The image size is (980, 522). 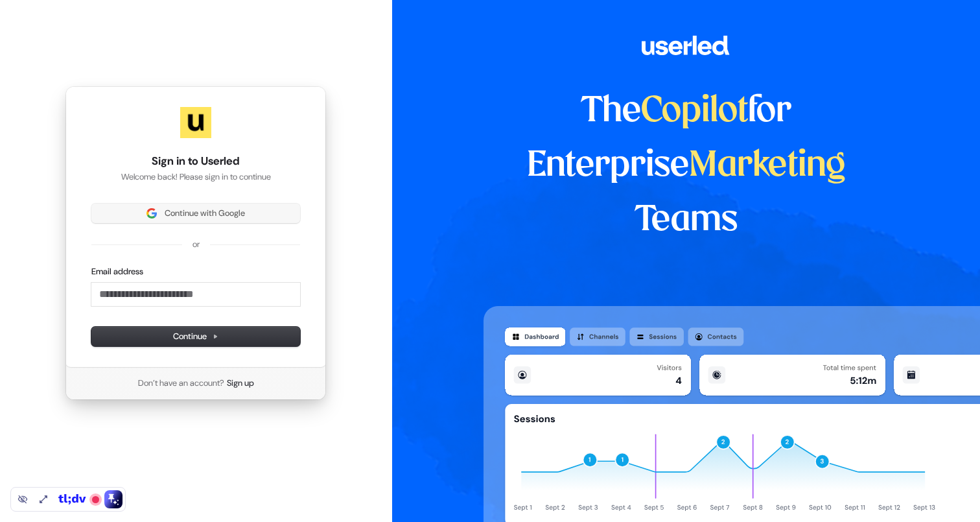 What do you see at coordinates (151, 213) in the screenshot?
I see `img: Sign in with Google` at bounding box center [151, 213].